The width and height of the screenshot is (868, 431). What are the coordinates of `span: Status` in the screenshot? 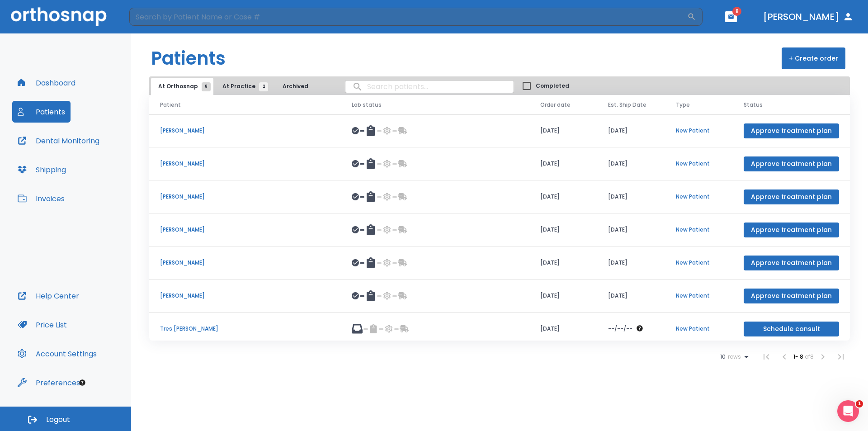 It's located at (753, 105).